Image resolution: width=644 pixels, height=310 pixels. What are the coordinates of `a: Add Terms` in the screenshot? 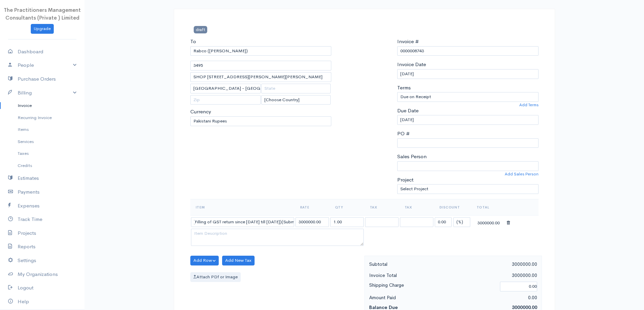 It's located at (529, 105).